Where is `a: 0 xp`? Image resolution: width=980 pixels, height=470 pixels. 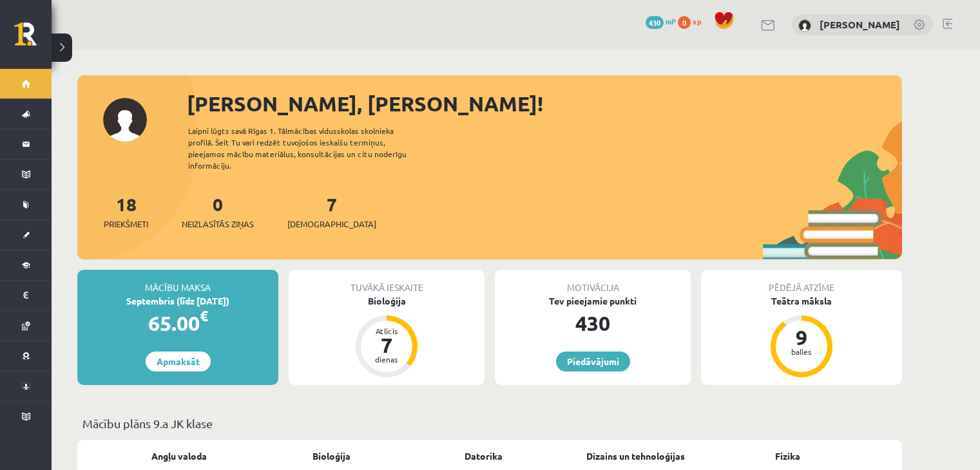 a: 0 xp is located at coordinates (693, 22).